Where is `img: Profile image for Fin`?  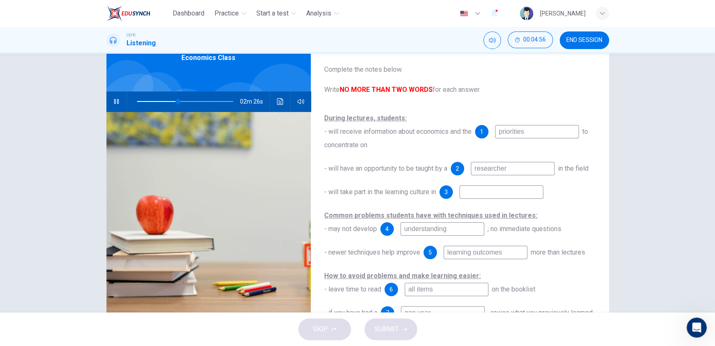 img: Profile image for Fin is located at coordinates (31, 11).